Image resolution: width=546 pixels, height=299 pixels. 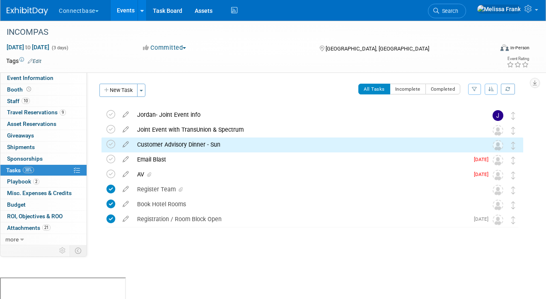 What do you see at coordinates (517, 59) in the screenshot?
I see `div: Event Rating` at bounding box center [517, 59].